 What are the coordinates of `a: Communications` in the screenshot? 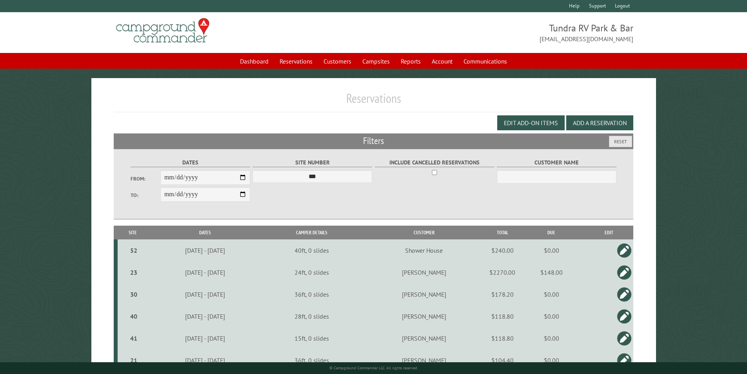 It's located at (485, 61).